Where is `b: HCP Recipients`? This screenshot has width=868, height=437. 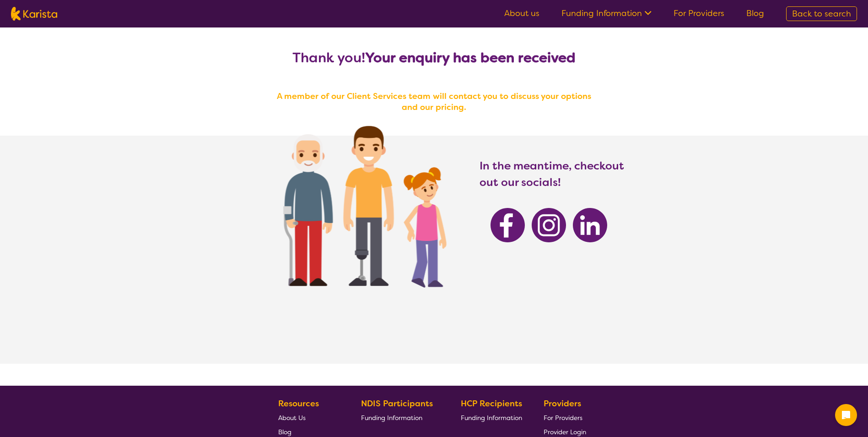 b: HCP Recipients is located at coordinates (492, 404).